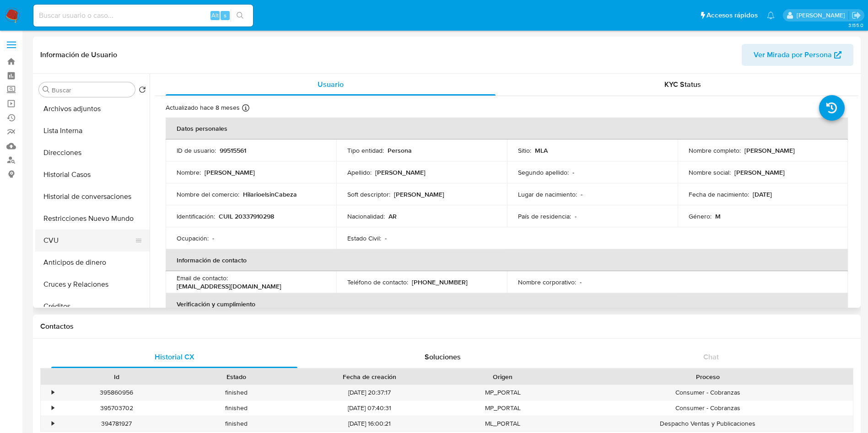  What do you see at coordinates (547, 194) in the screenshot?
I see `p: Lugar de nacimiento :` at bounding box center [547, 194].